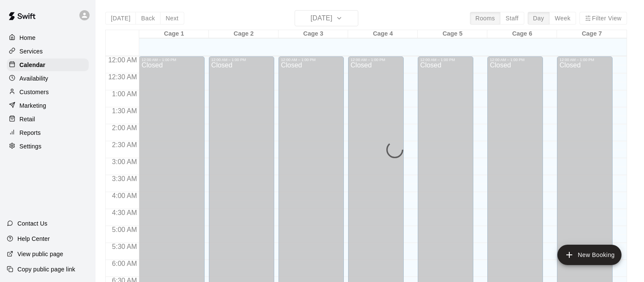 This screenshot has height=282, width=644. What do you see at coordinates (123, 77) in the screenshot?
I see `span: 12:30 AM` at bounding box center [123, 77].